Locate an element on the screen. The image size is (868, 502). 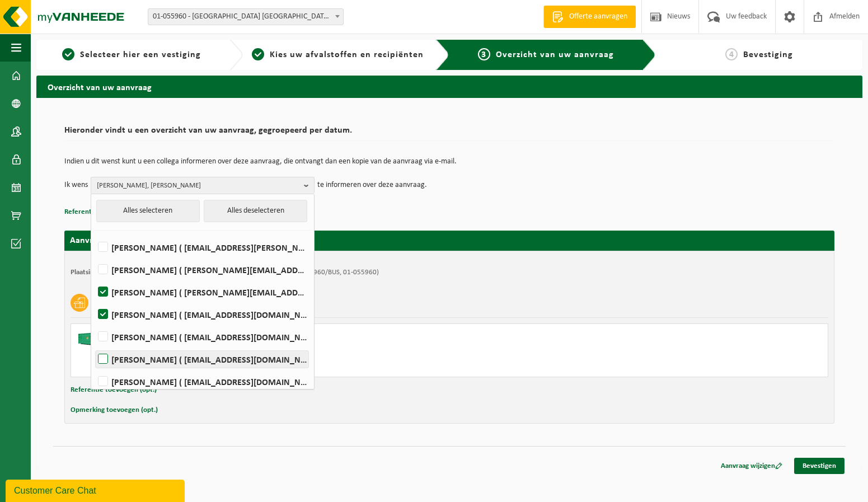
span: Overzicht van uw aanvraag is located at coordinates (554, 55).